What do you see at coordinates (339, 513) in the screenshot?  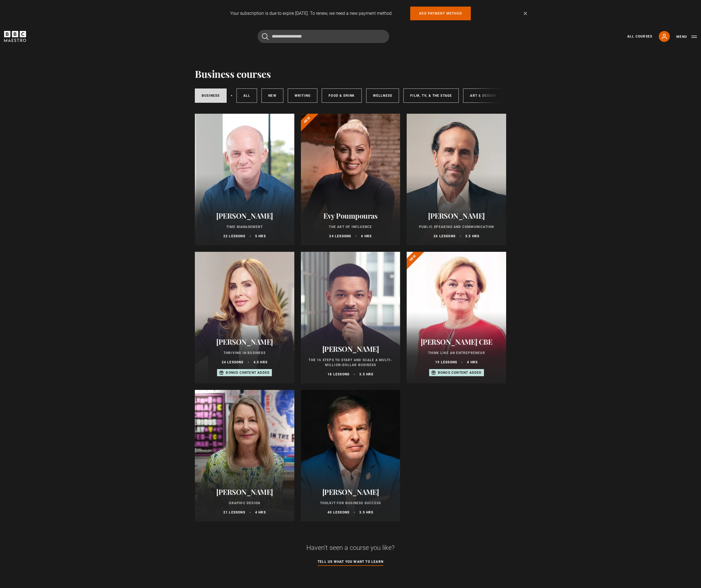 I see `p: 40 lessons` at bounding box center [339, 513].